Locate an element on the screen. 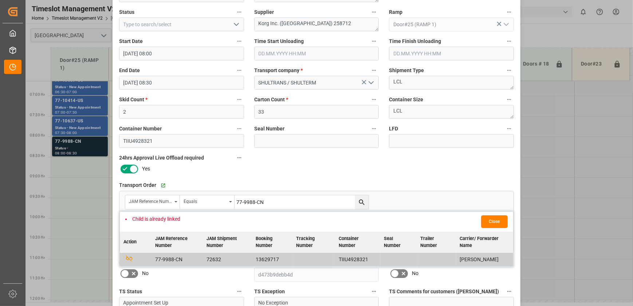 Image resolution: width=633 pixels, height=306 pixels. button: TS Status is located at coordinates (239, 292).